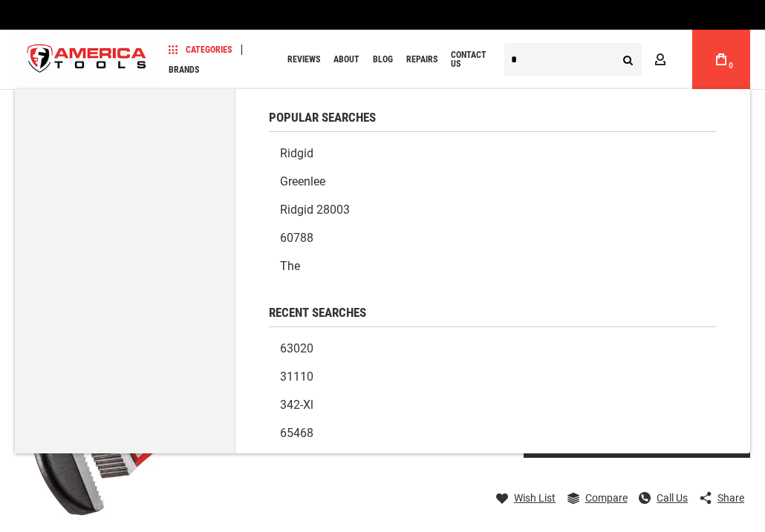  Describe the element at coordinates (468, 59) in the screenshot. I see `a: Contact Us` at that location.